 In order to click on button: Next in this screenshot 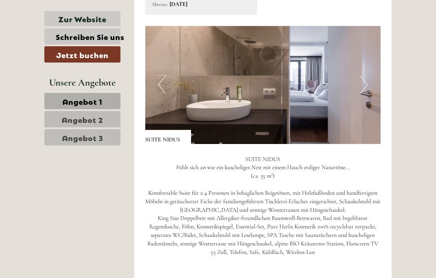, I will do `click(364, 85)`.